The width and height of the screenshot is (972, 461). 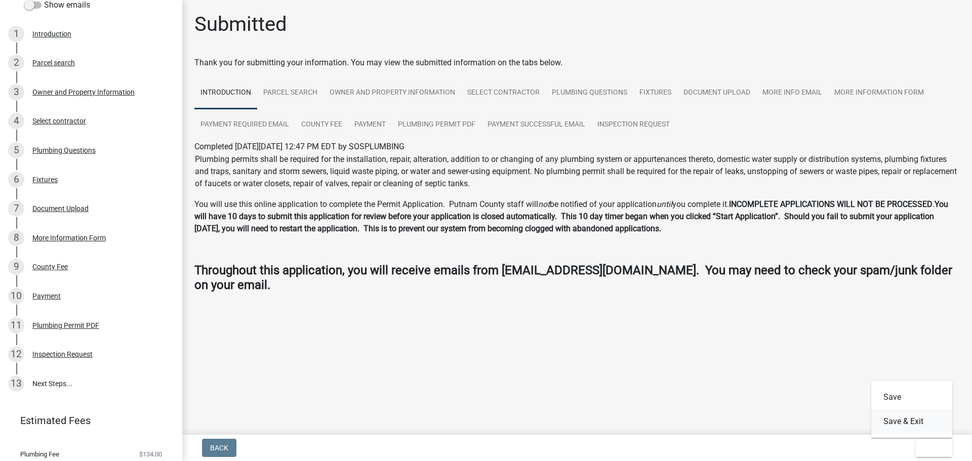 I want to click on div: Plumbing Permit PDF, so click(x=66, y=325).